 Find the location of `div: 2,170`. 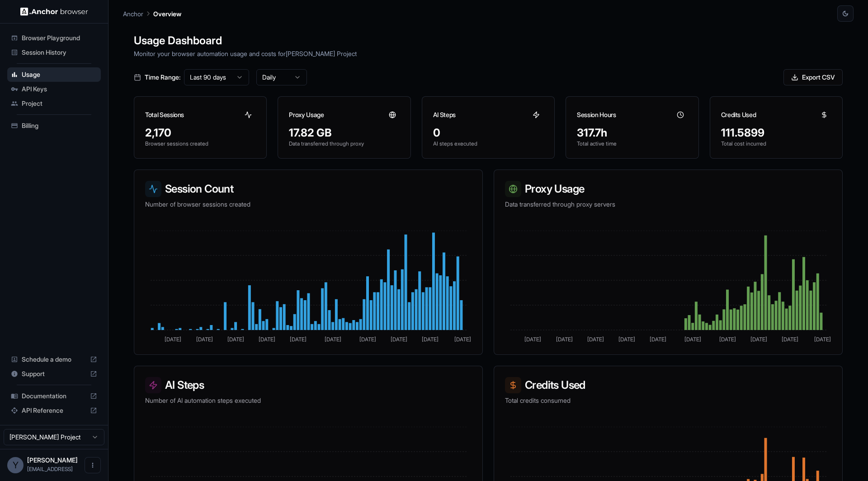

div: 2,170 is located at coordinates (201, 133).